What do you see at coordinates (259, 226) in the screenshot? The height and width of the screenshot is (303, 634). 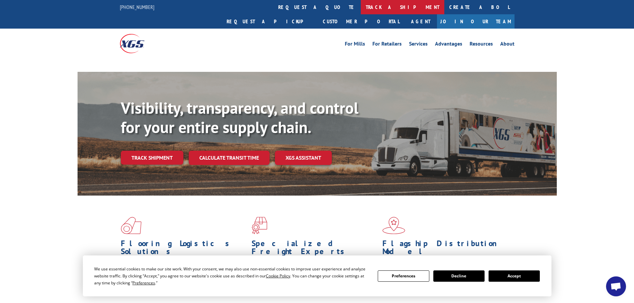 I see `img: xgs-icon-focused-on-flooring-red` at bounding box center [259, 226].